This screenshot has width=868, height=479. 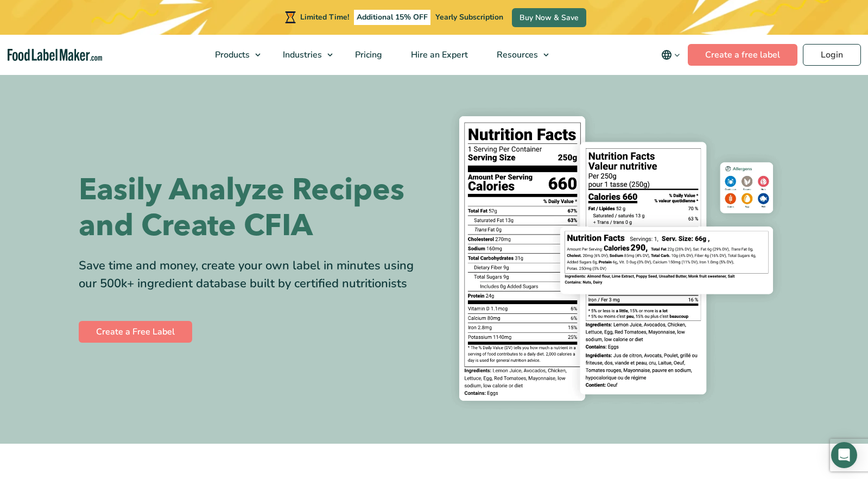 What do you see at coordinates (469, 17) in the screenshot?
I see `span: Yearly Subscription` at bounding box center [469, 17].